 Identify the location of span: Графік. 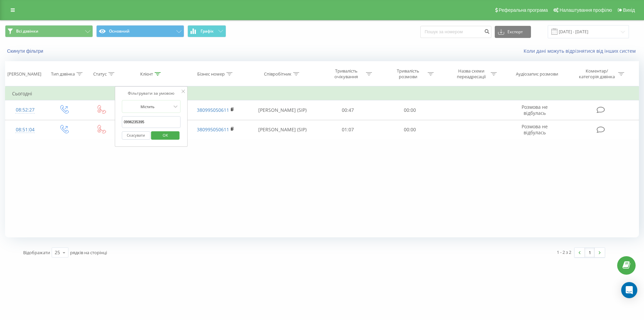
(207, 31).